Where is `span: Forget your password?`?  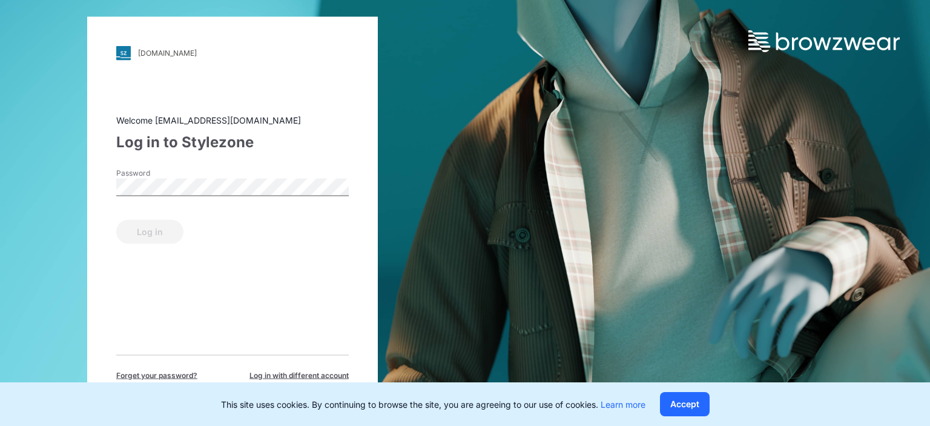
span: Forget your password? is located at coordinates (157, 375).